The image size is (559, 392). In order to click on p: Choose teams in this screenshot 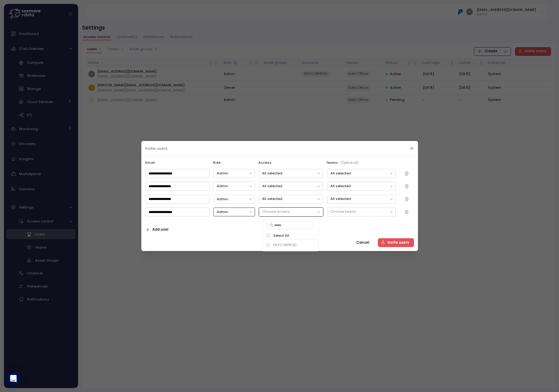, I will do `click(358, 211)`.